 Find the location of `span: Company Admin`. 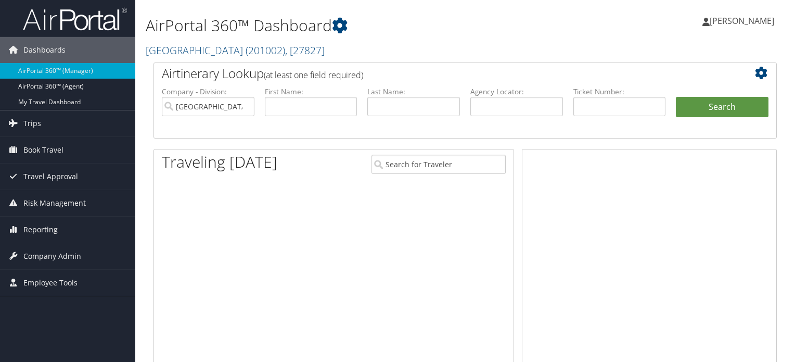

span: Company Admin is located at coordinates (52, 256).